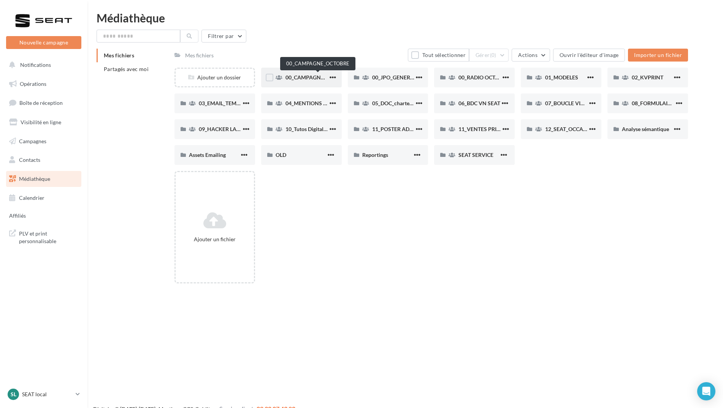 The width and height of the screenshot is (723, 408). What do you see at coordinates (415, 77) in the screenshot?
I see `span: 00_JPO_GENERIQUE IBIZA ARONA` at bounding box center [415, 77].